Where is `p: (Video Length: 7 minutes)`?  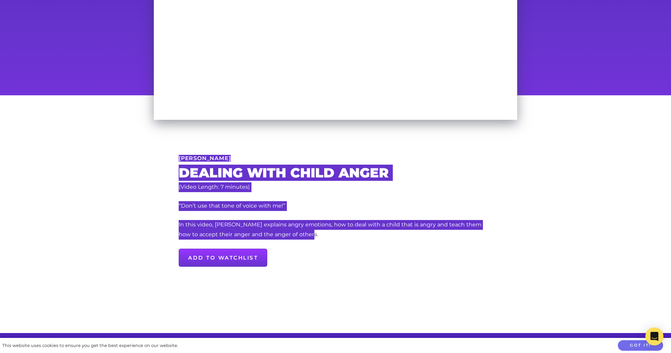
p: (Video Length: 7 minutes) is located at coordinates (335, 187).